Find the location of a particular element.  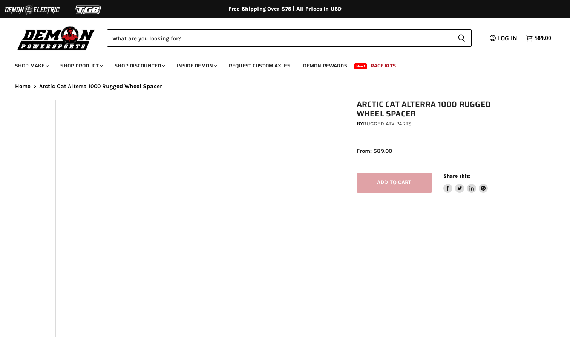

a: Log in is located at coordinates (504, 38).